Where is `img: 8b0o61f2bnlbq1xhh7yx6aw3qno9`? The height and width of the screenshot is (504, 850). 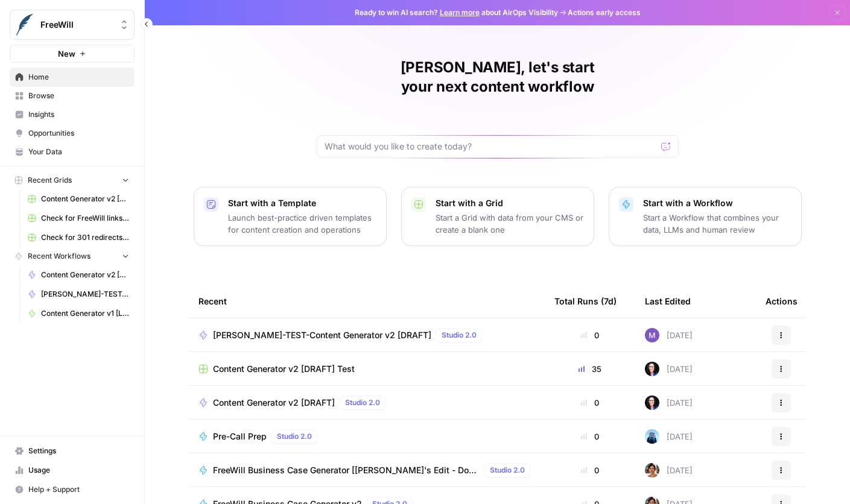 img: 8b0o61f2bnlbq1xhh7yx6aw3qno9 is located at coordinates (652, 437).